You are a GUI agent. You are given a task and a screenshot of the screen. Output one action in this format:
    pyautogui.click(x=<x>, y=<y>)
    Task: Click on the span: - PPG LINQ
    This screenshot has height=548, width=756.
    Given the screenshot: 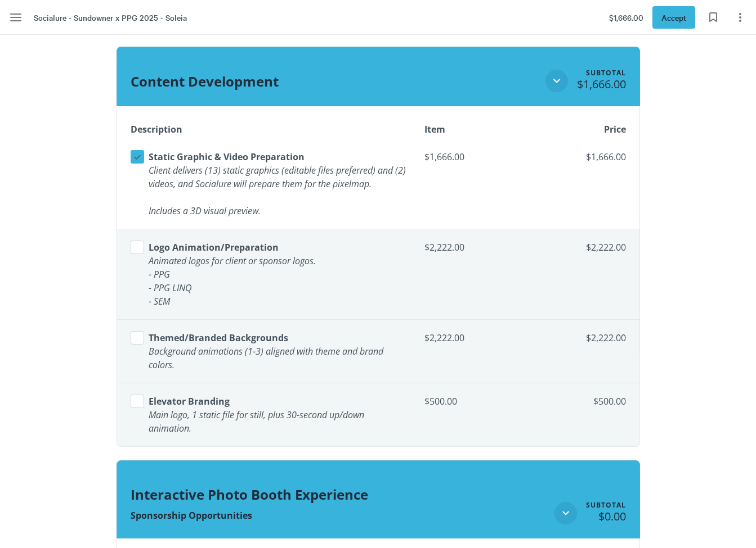 What is the action you would take?
    pyautogui.click(x=170, y=288)
    